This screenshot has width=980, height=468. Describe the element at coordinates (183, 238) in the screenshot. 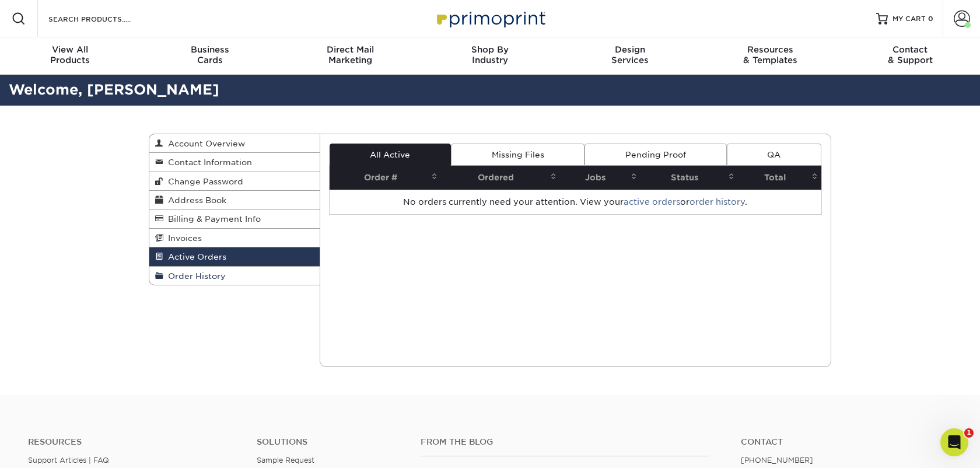

I see `span: Invoices` at that location.